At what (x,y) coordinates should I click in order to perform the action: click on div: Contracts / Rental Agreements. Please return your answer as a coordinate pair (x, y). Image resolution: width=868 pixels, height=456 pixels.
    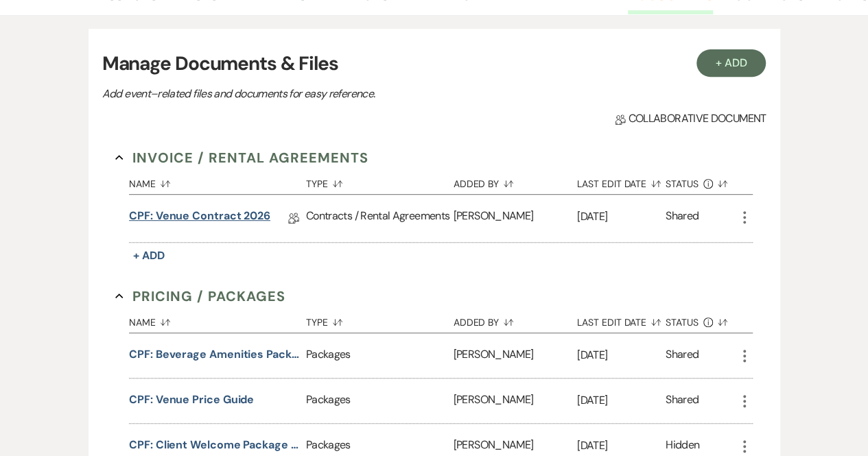
    Looking at the image, I should click on (379, 218).